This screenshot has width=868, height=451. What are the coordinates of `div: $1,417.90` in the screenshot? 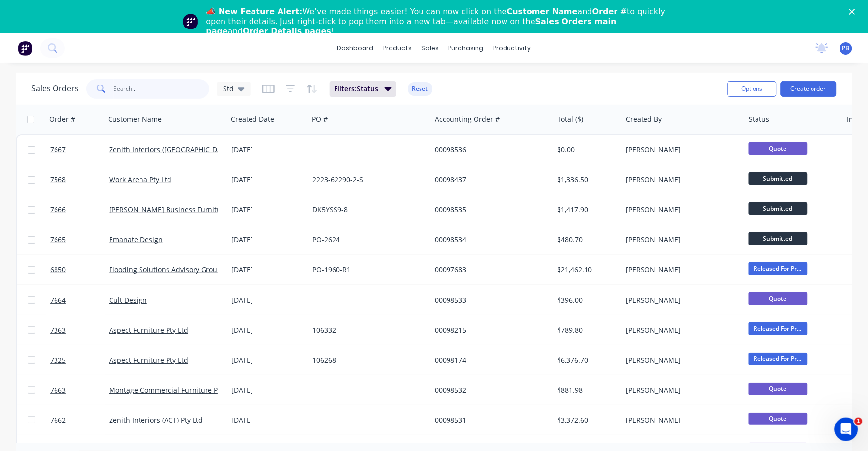 It's located at (586, 209).